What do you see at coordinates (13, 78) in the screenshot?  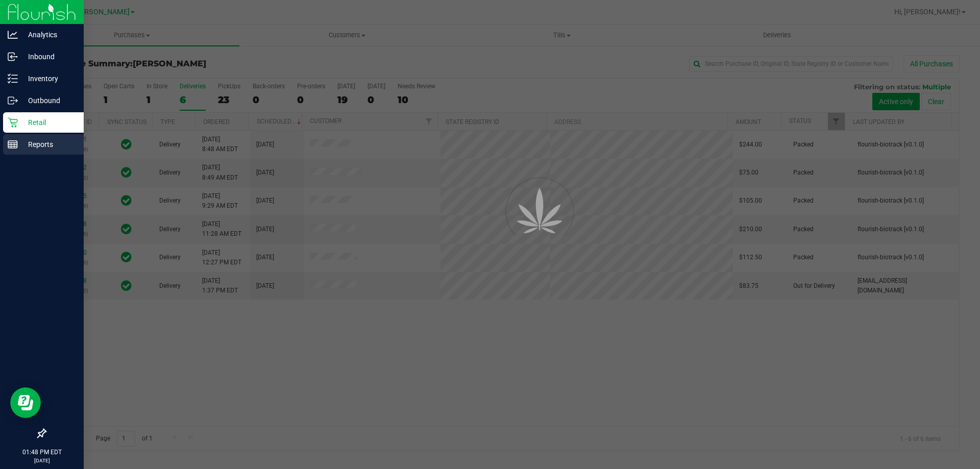 I see `inline-svg: Inventory` at bounding box center [13, 78].